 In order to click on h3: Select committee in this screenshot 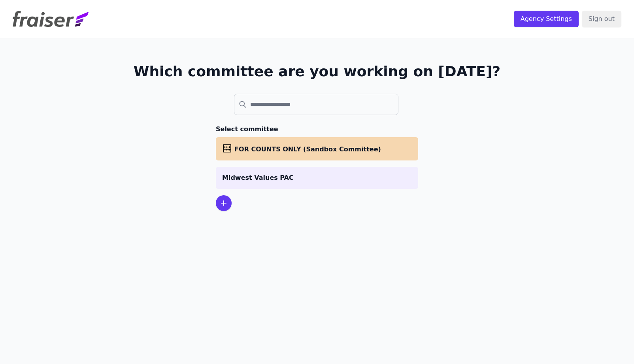, I will do `click(317, 129)`.